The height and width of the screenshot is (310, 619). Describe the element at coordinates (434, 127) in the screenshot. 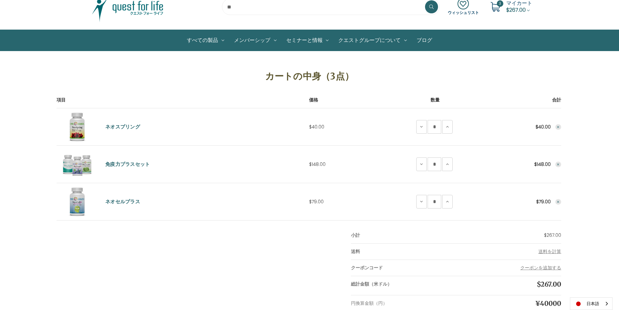

I see `input: NeoSpring` at that location.